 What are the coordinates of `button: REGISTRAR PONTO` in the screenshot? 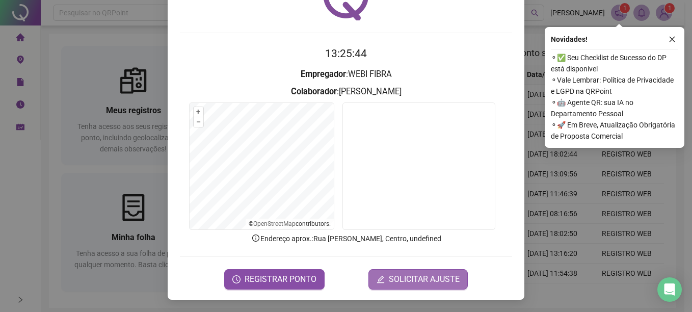 It's located at (274, 279).